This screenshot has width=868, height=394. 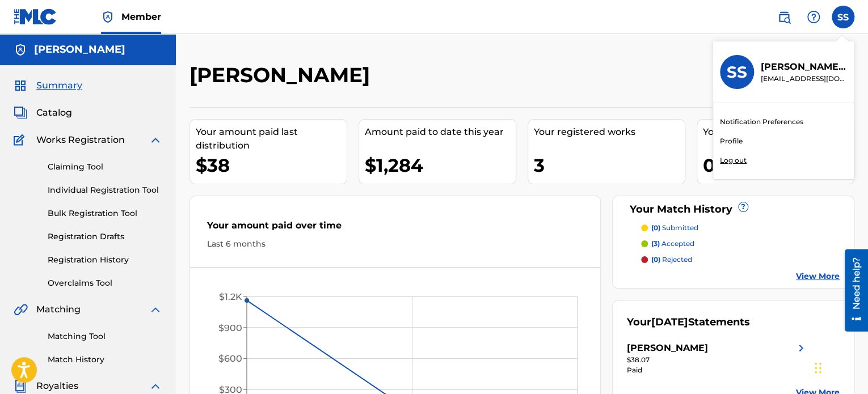 I want to click on a: CatalogCatalog, so click(x=43, y=113).